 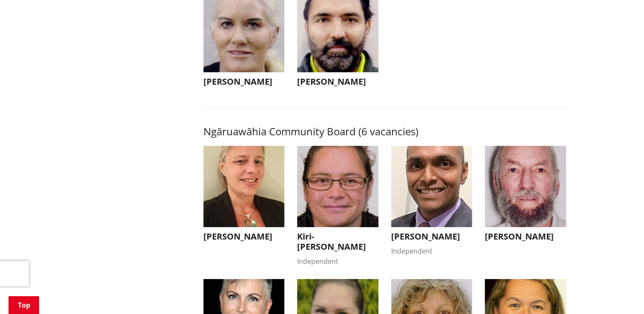 What do you see at coordinates (338, 186) in the screenshot?
I see `img: WO-B-NG__MORGAN_K__w37y3` at bounding box center [338, 186].